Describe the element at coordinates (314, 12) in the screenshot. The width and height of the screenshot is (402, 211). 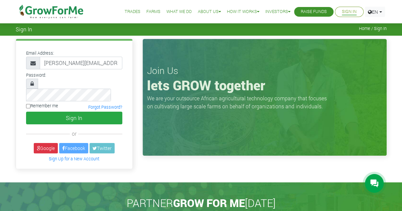
I see `a: Raise Funds` at that location.